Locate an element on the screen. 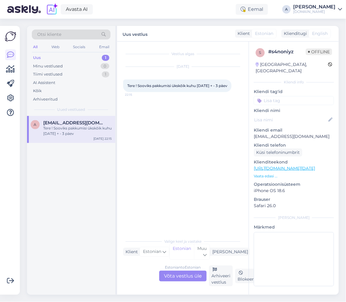 This screenshot has height=302, width=346. div: Blokeeri is located at coordinates (247, 276).